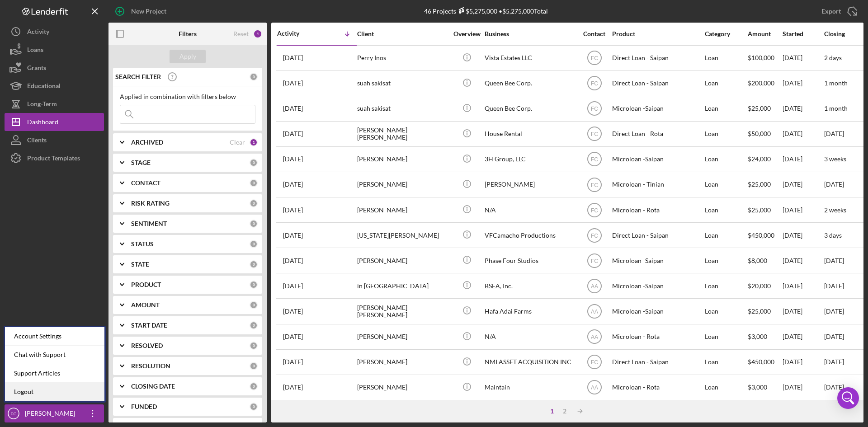  What do you see at coordinates (293, 83) in the screenshot?
I see `time: 2025-09-24 04:02` at bounding box center [293, 83].